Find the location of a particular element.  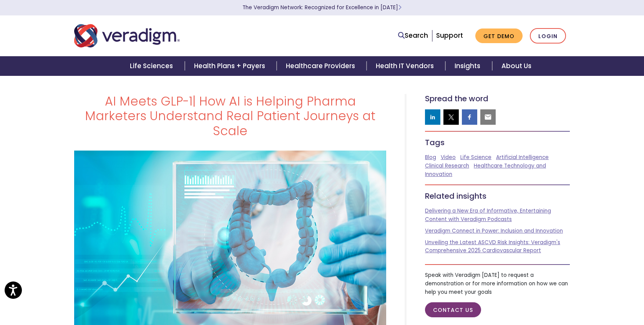

a: Get Demo is located at coordinates (499, 36).